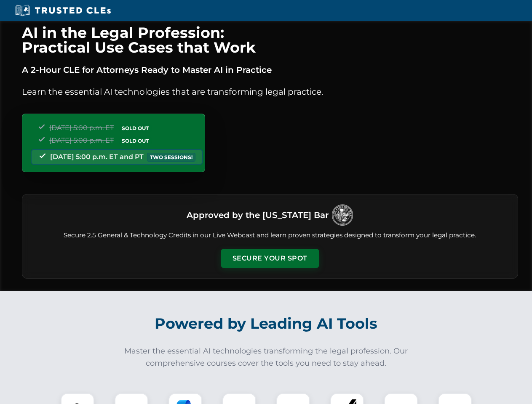 The width and height of the screenshot is (532, 404). What do you see at coordinates (270, 92) in the screenshot?
I see `p: Learn the essential AI technologies that are transforming legal practice.` at bounding box center [270, 92].